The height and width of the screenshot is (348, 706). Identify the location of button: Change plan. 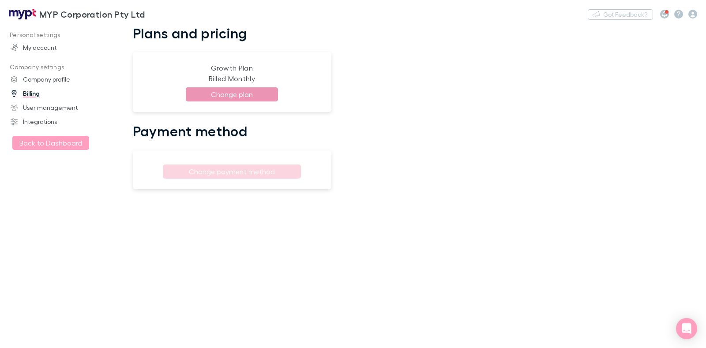
(232, 94).